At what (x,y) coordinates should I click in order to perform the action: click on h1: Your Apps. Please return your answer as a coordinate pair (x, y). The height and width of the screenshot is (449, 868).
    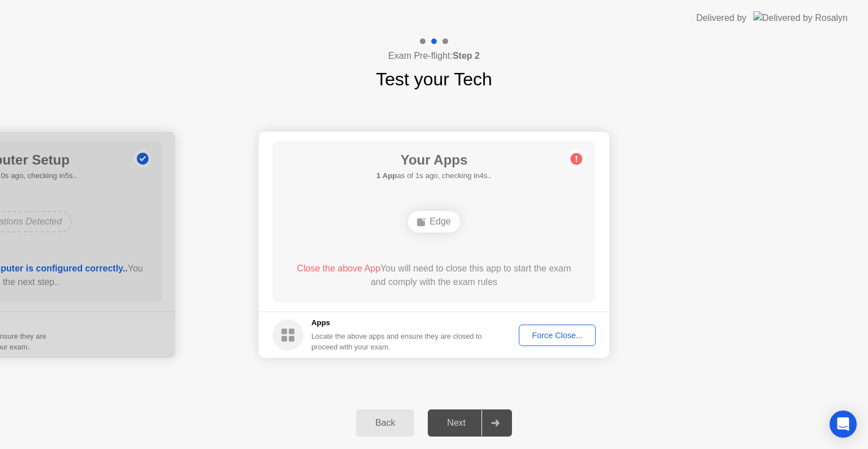
    Looking at the image, I should click on (434, 160).